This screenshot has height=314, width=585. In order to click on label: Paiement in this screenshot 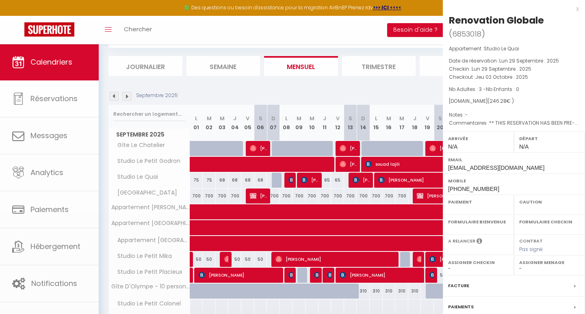, I will do `click(478, 202)`.